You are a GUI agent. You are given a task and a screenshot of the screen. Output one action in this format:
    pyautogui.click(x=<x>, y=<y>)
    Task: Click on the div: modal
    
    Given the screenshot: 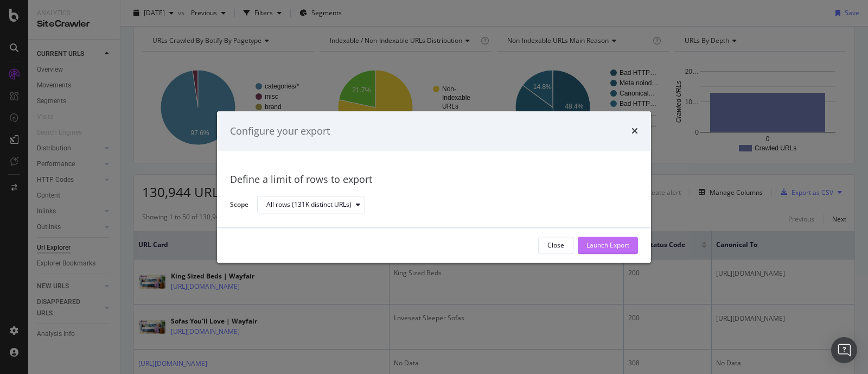 What is the action you would take?
    pyautogui.click(x=434, y=187)
    